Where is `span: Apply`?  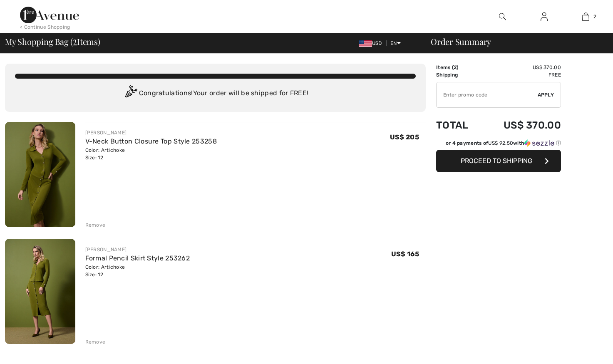 span: Apply is located at coordinates (546, 95).